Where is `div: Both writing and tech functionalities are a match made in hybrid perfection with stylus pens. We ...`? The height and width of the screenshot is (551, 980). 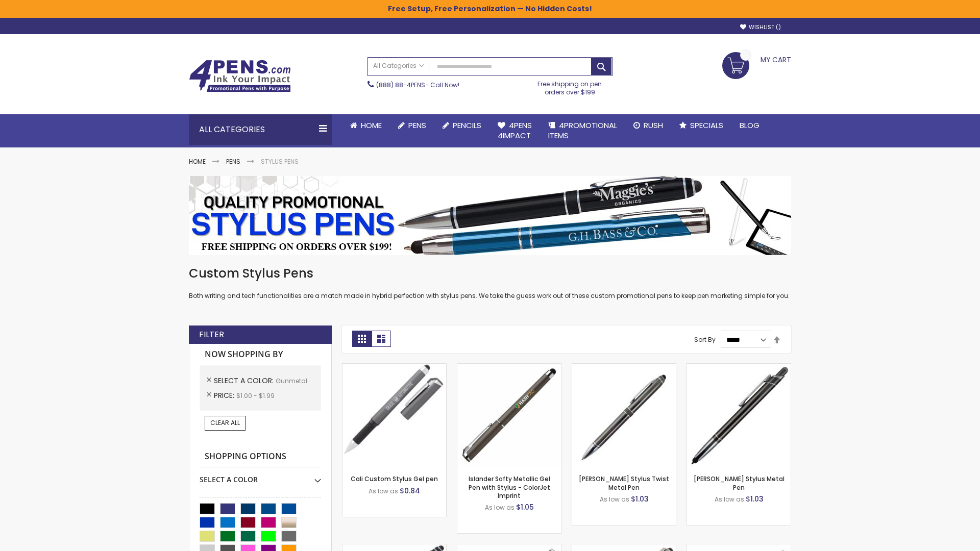 div: Both writing and tech functionalities are a match made in hybrid perfection with stylus pens. We ... is located at coordinates (490, 282).